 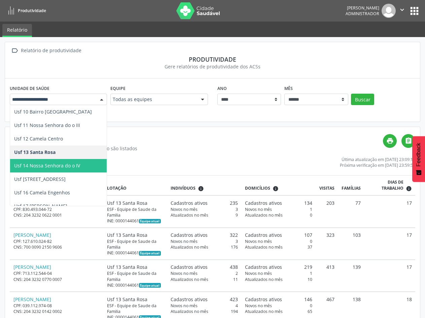 I want to click on a: Produtividade, so click(x=25, y=10).